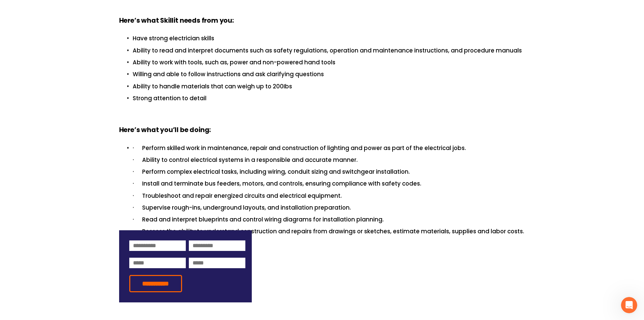 The width and height of the screenshot is (644, 320). I want to click on p: Have strong electrician skills, so click(329, 38).